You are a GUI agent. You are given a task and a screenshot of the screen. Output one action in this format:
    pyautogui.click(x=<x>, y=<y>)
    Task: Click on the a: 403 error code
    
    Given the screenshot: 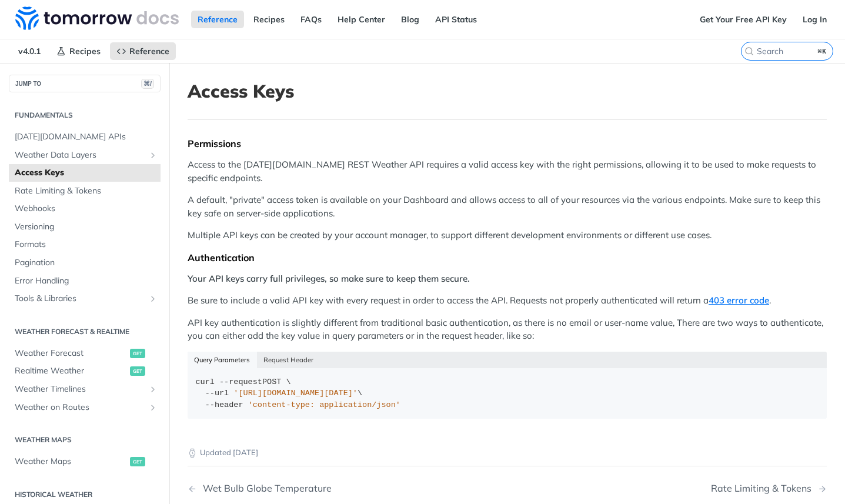 What is the action you would take?
    pyautogui.click(x=739, y=300)
    